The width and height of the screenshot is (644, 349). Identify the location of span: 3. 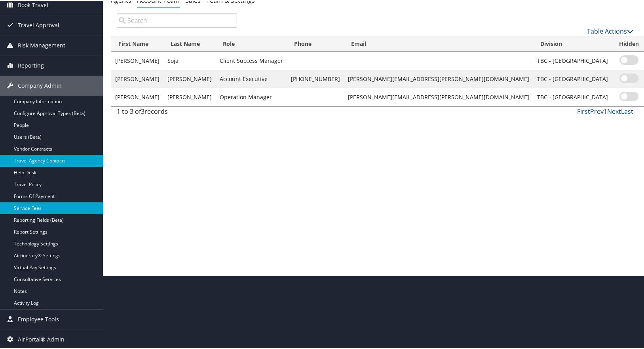
(142, 111).